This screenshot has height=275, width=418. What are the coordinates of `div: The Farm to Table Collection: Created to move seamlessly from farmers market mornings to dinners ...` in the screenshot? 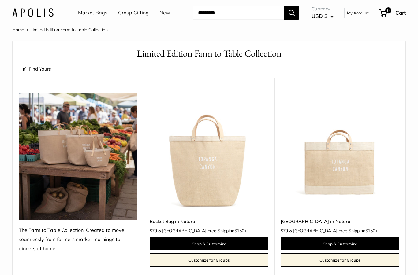 It's located at (78, 240).